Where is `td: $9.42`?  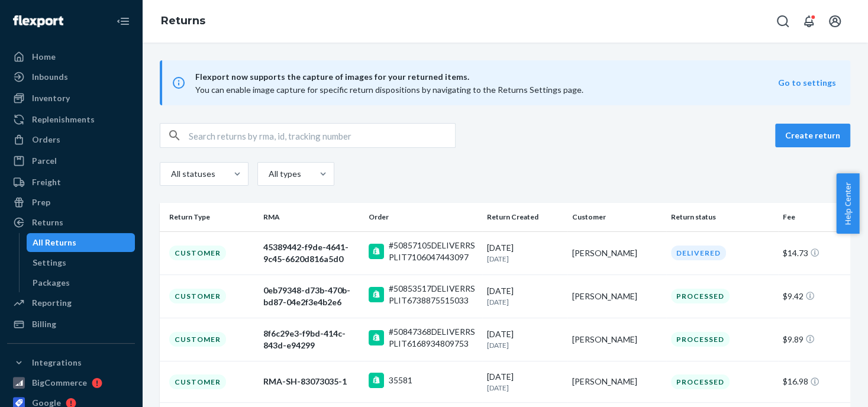 td: $9.42 is located at coordinates (814, 296).